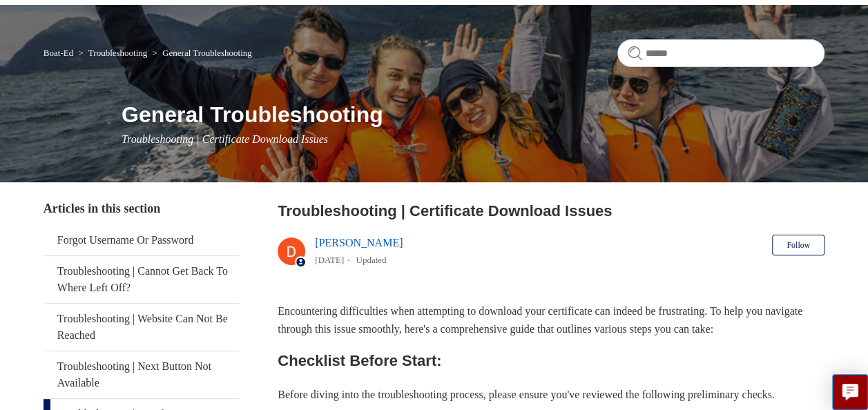 The image size is (868, 410). What do you see at coordinates (112, 52) in the screenshot?
I see `li: Troubleshooting` at bounding box center [112, 52].